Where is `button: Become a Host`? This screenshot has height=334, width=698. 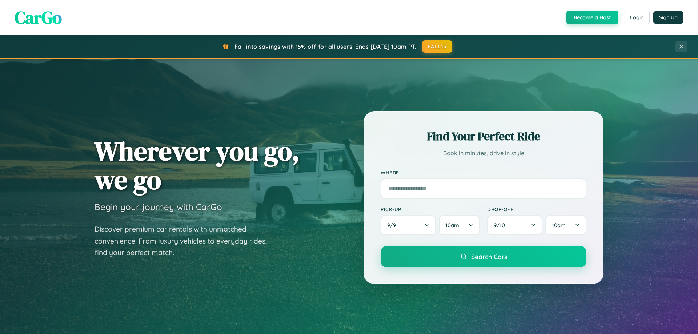 button: Become a Host is located at coordinates (592, 17).